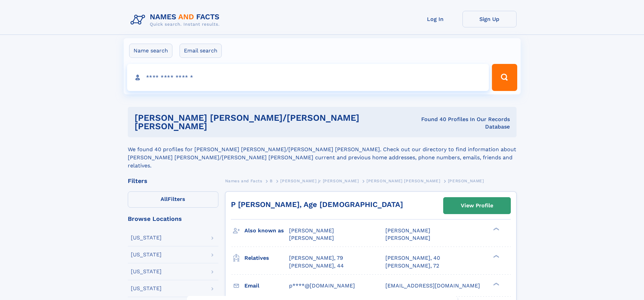 Image resolution: width=644 pixels, height=300 pixels. Describe the element at coordinates (151, 51) in the screenshot. I see `label: Name search` at that location.